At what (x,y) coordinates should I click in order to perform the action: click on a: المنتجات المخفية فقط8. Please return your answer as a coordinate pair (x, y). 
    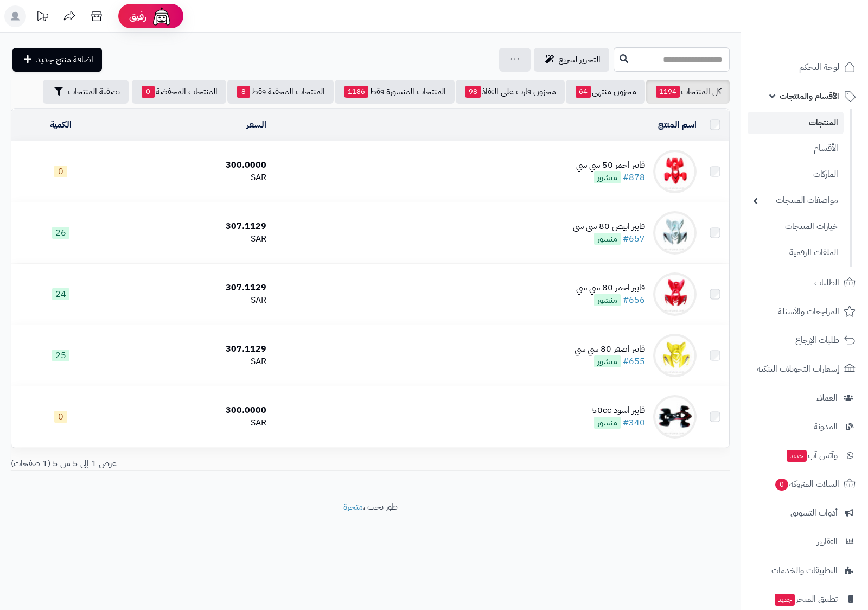
    Looking at the image, I should click on (281, 91).